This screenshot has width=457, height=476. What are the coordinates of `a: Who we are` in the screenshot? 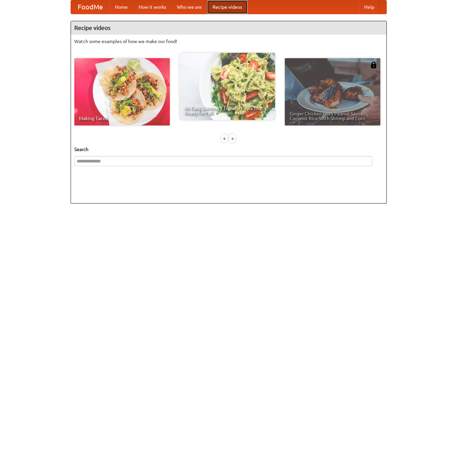 It's located at (189, 7).